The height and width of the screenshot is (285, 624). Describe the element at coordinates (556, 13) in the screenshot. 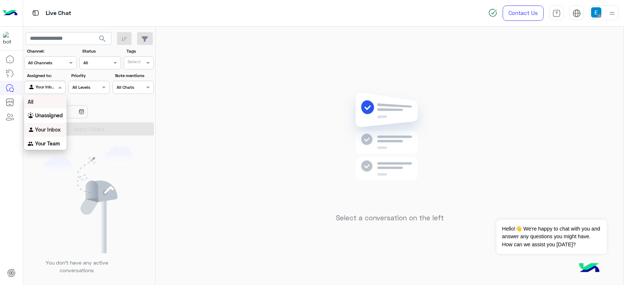

I see `a: tab` at that location.